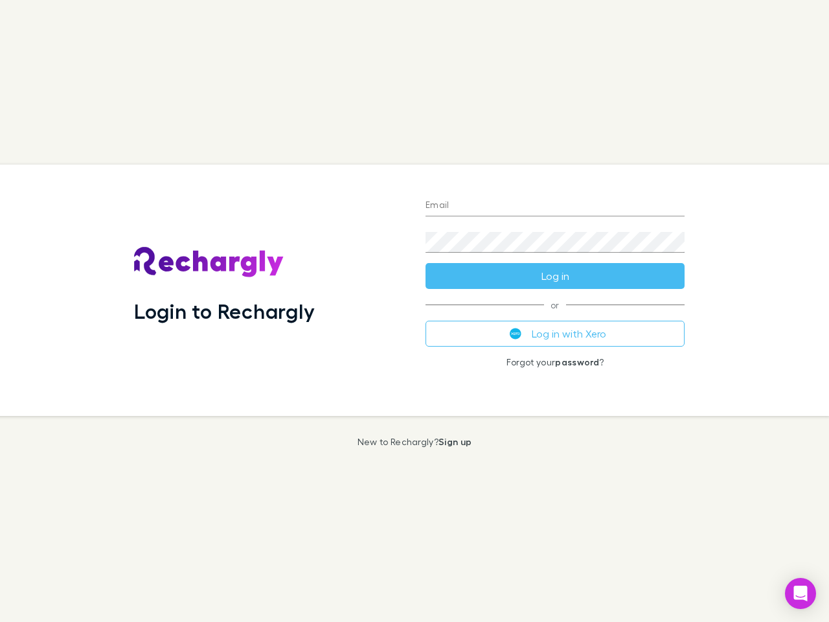 This screenshot has height=622, width=829. I want to click on h1: Login to Rechargly, so click(224, 311).